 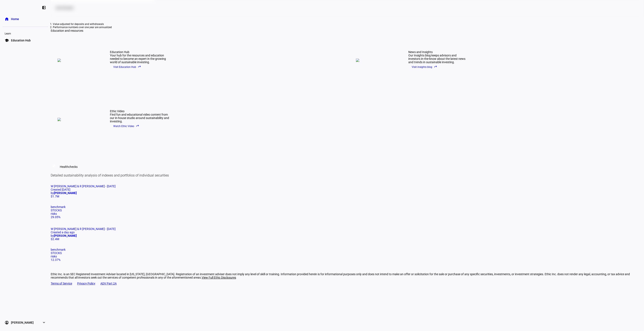 I want to click on button: Visit insights blogreply, so click(x=424, y=67).